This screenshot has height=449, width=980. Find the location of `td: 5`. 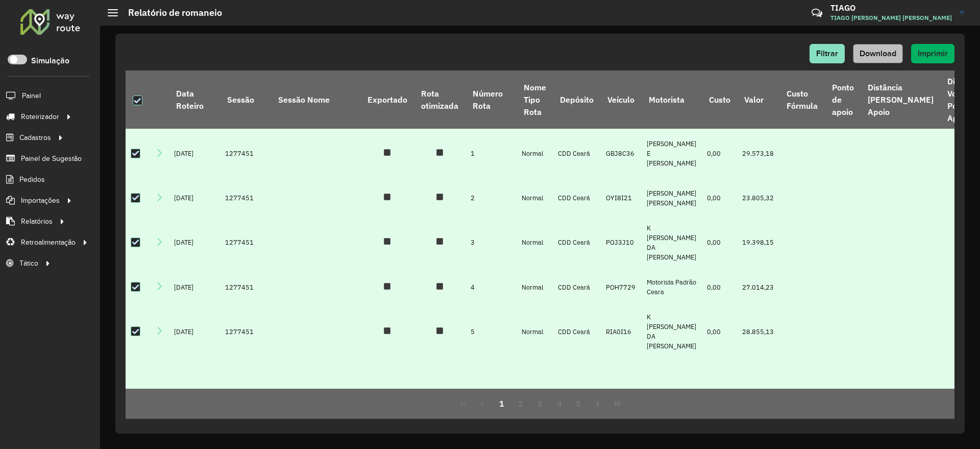

td: 5 is located at coordinates (491, 331).